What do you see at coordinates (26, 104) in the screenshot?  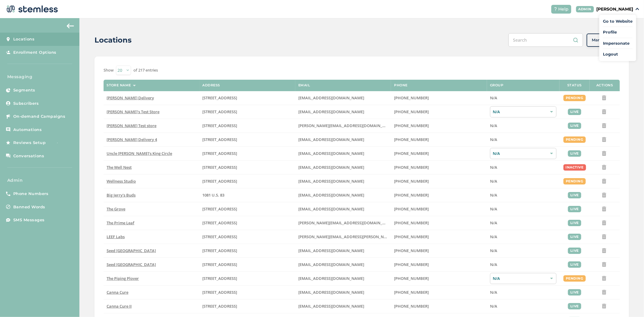 I see `span: Subscribers` at bounding box center [26, 104].